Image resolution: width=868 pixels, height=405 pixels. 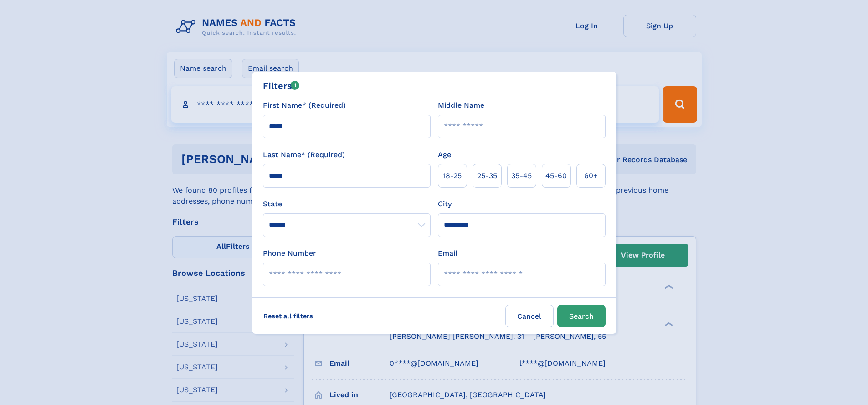 What do you see at coordinates (289, 253) in the screenshot?
I see `label: Phone Number` at bounding box center [289, 253].